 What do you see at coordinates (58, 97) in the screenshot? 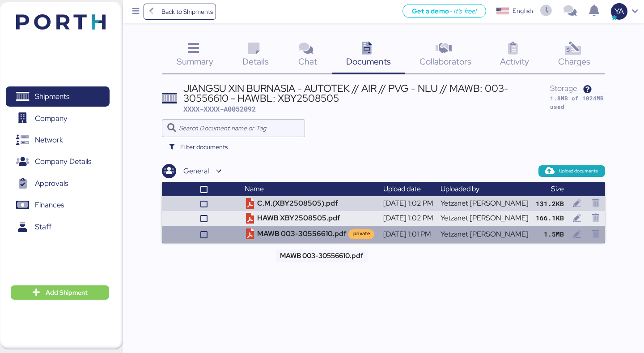
I see `a: Shipments` at bounding box center [58, 97].